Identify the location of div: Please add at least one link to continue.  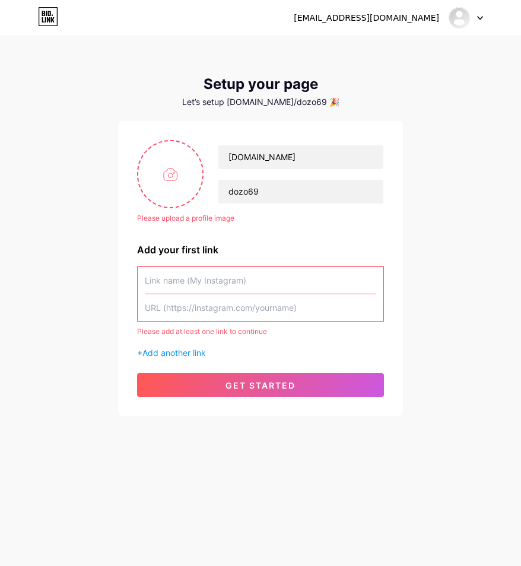
(261, 332).